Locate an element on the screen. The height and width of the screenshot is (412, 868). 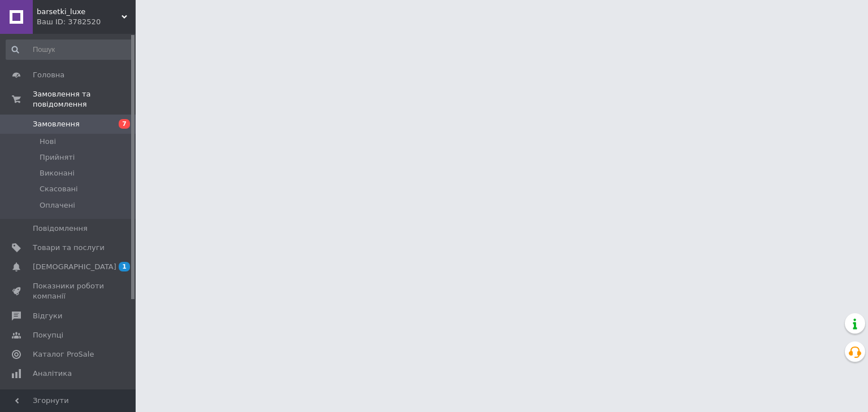
span: Повідомлення is located at coordinates (60, 229).